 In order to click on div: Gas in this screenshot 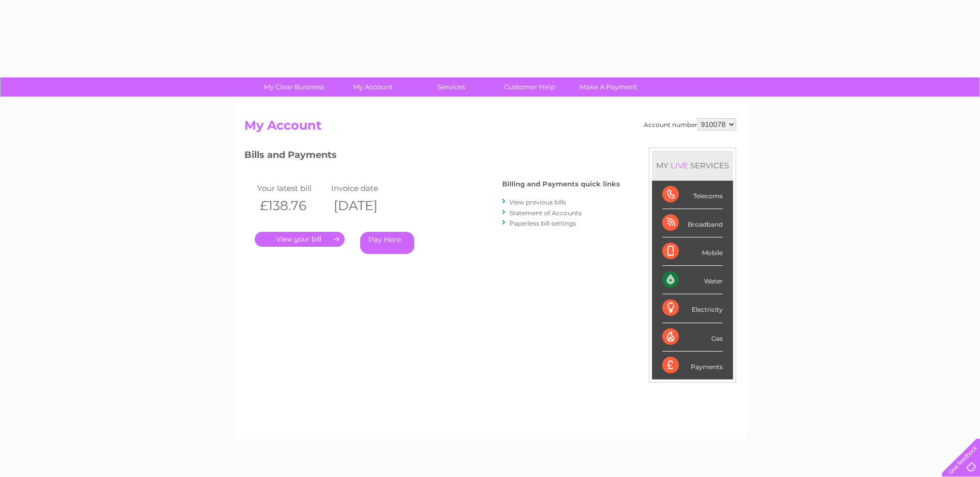, I will do `click(692, 337)`.